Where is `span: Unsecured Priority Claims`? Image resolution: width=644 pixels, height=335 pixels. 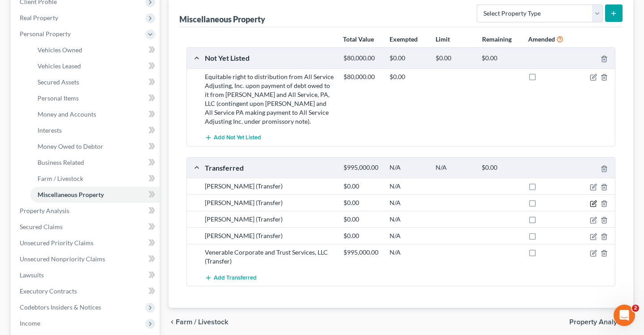
span: Unsecured Priority Claims is located at coordinates (56, 243).